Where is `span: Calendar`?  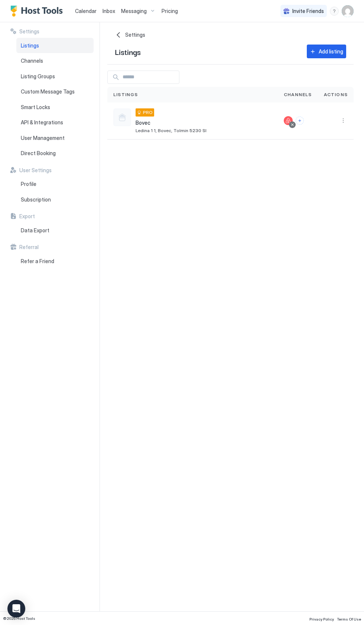
span: Calendar is located at coordinates (86, 11).